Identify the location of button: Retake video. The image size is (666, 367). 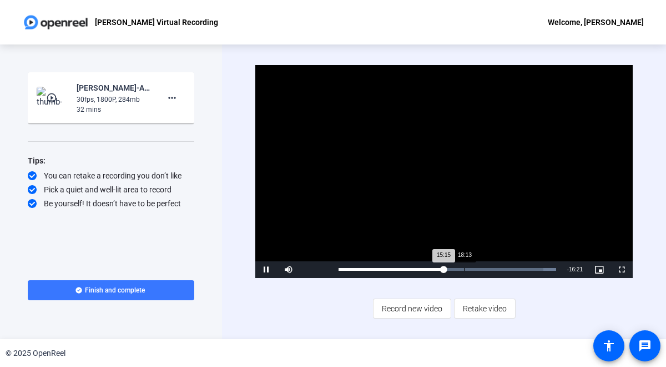
(485, 308).